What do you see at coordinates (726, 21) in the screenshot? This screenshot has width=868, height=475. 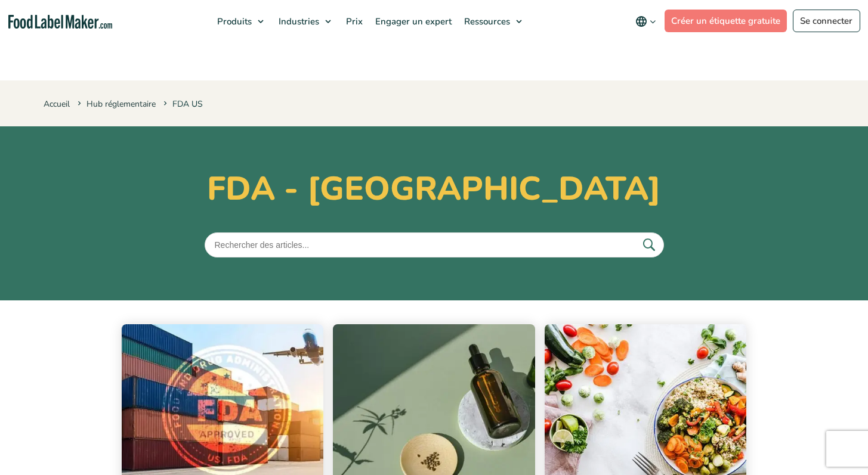 I see `a: Créer un étiquette gratuite` at bounding box center [726, 21].